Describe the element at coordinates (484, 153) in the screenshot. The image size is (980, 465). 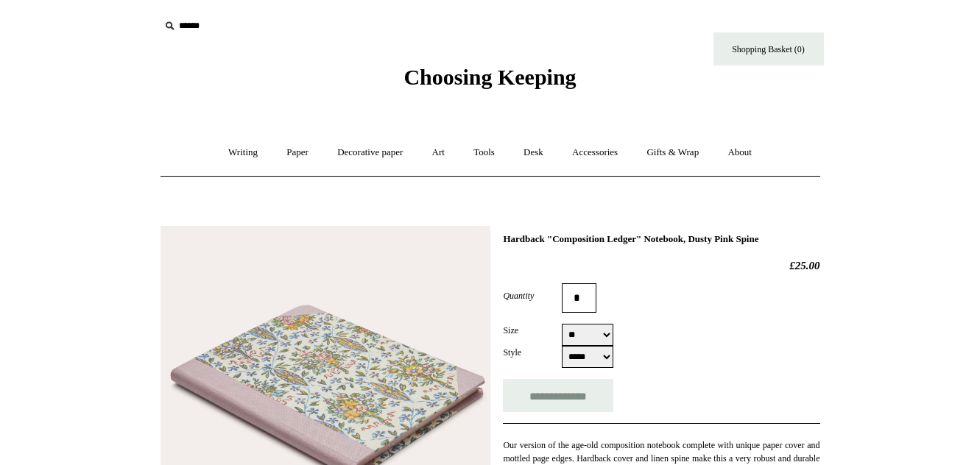
I see `a: Tools` at that location.